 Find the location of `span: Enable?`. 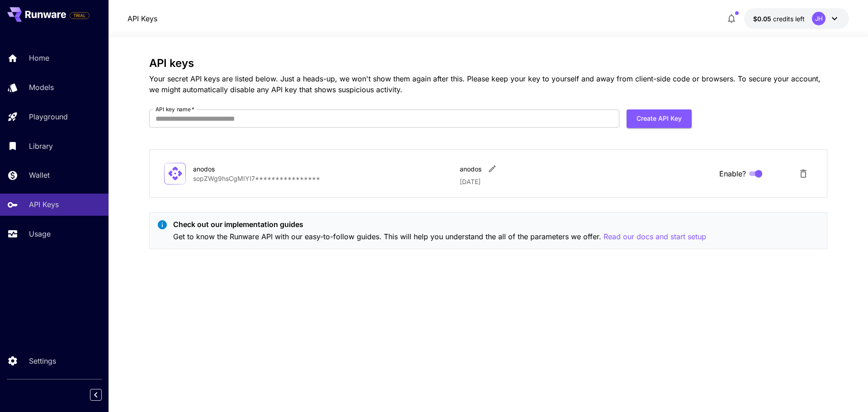

span: Enable? is located at coordinates (733, 174).